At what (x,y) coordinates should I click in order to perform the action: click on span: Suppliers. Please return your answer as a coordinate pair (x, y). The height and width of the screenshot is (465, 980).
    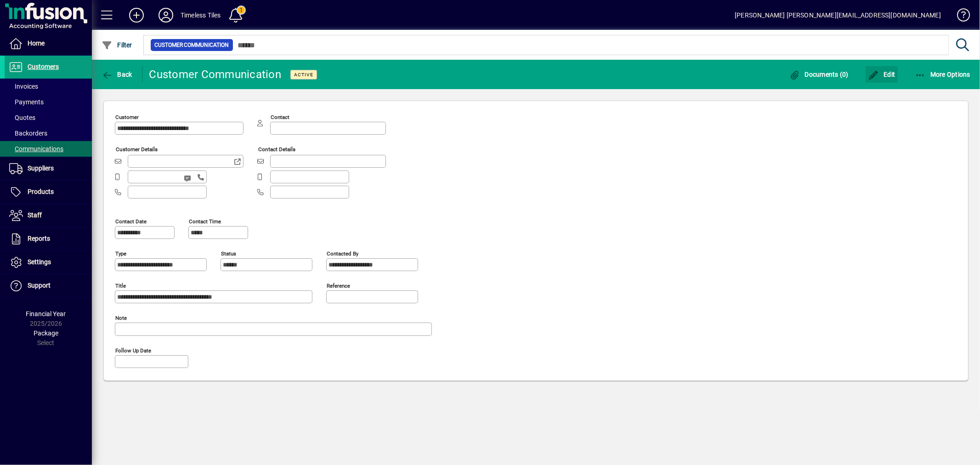
    Looking at the image, I should click on (41, 168).